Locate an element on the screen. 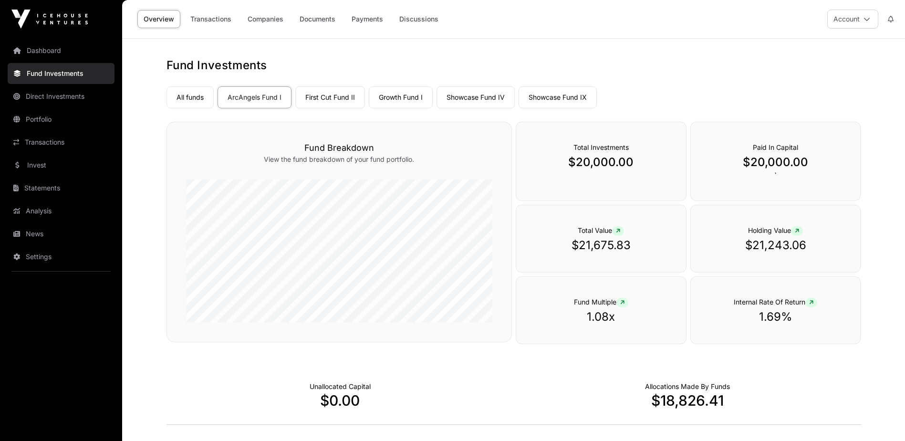 The width and height of the screenshot is (905, 441). span: Paid In Capital is located at coordinates (775, 147).